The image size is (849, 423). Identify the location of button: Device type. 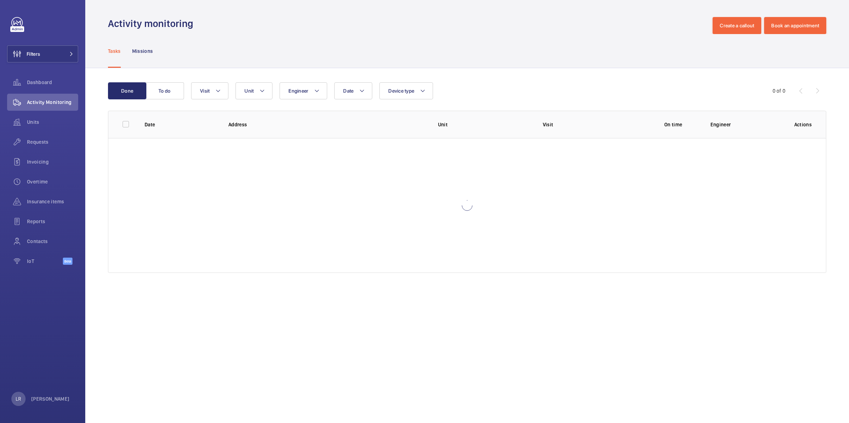
(406, 91).